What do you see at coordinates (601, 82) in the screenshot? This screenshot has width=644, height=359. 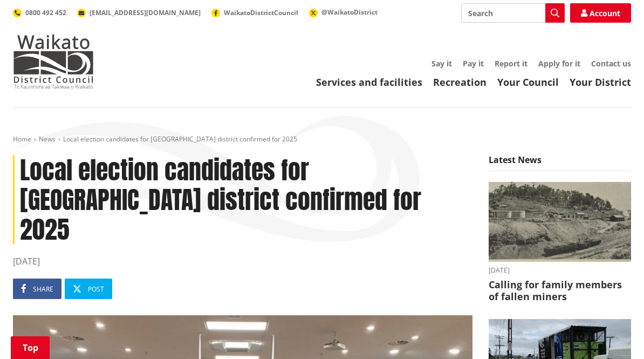 I see `a: Your District` at bounding box center [601, 82].